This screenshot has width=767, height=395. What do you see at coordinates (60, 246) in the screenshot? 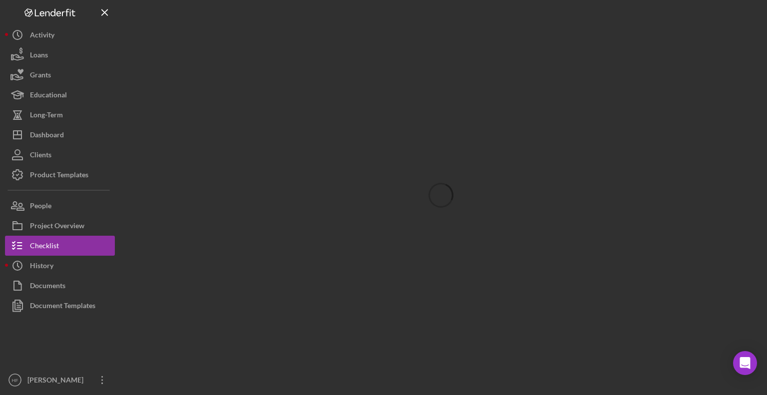
I see `button: Checklist` at bounding box center [60, 246].